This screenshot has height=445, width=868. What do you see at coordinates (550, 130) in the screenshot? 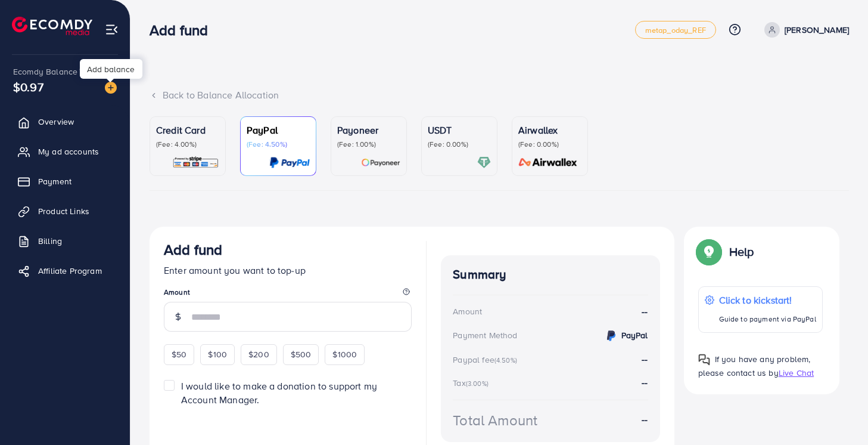
I see `p: Airwallex` at bounding box center [550, 130].